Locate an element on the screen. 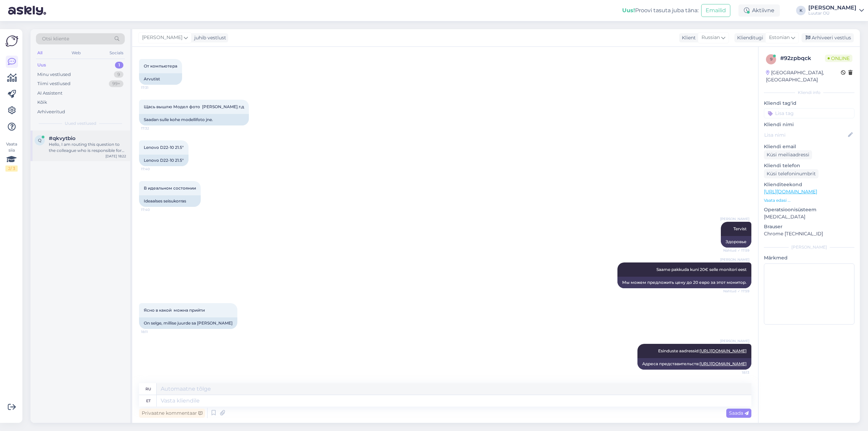 This screenshot has height=431, width=868. span: Lenovo D22-10 21.5" is located at coordinates (163, 147).